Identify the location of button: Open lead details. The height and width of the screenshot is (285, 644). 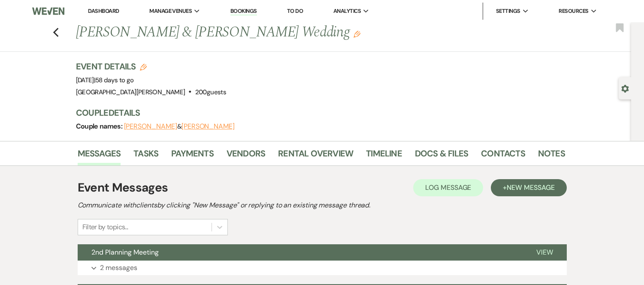
(625, 88).